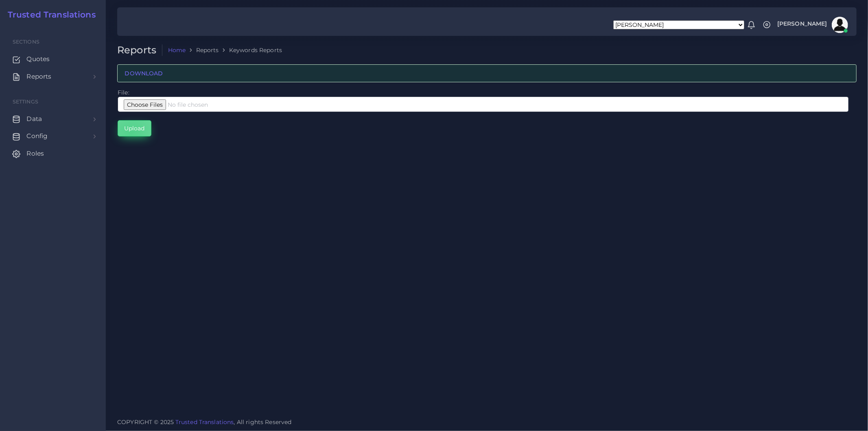  Describe the element at coordinates (203, 50) in the screenshot. I see `li: Reports` at that location.